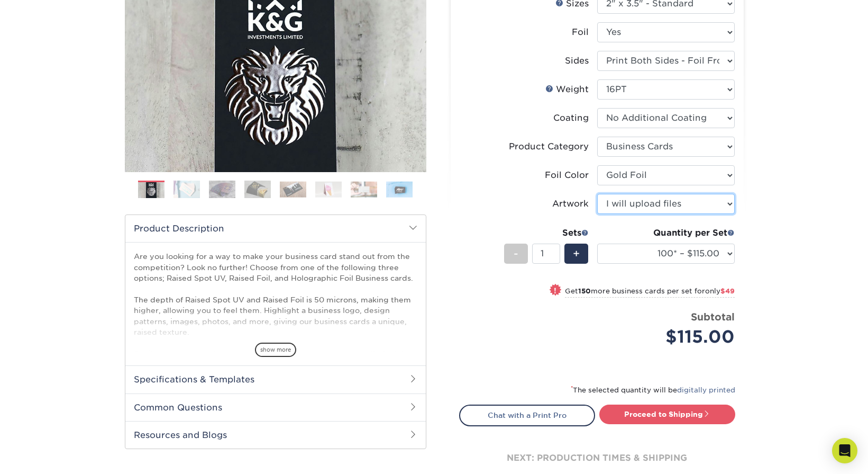  Describe the element at coordinates (581, 33) in the screenshot. I see `div: Foil` at that location.